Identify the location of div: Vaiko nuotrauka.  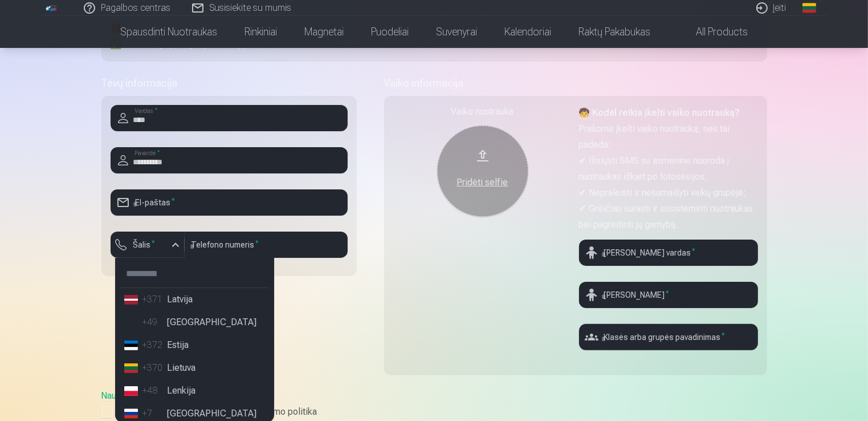
(483, 112).